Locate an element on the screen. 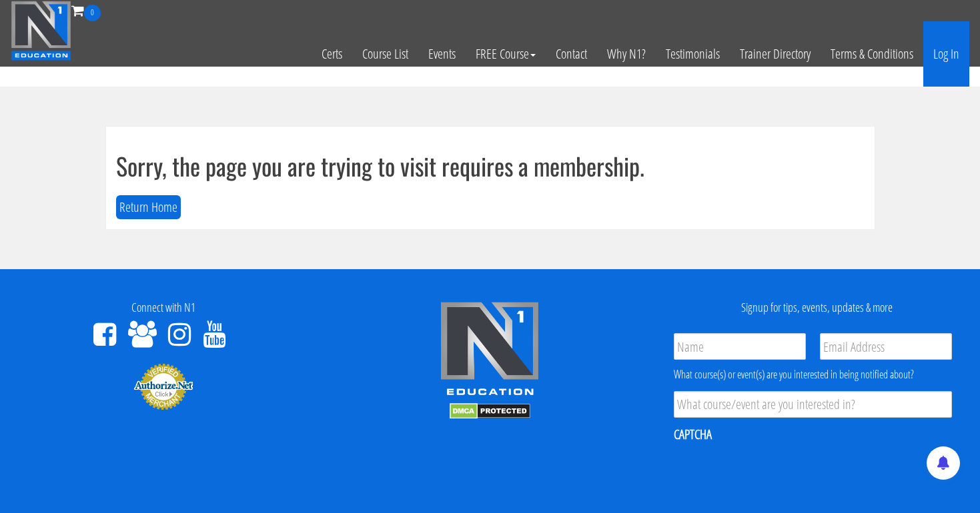  img: n1-education is located at coordinates (41, 31).